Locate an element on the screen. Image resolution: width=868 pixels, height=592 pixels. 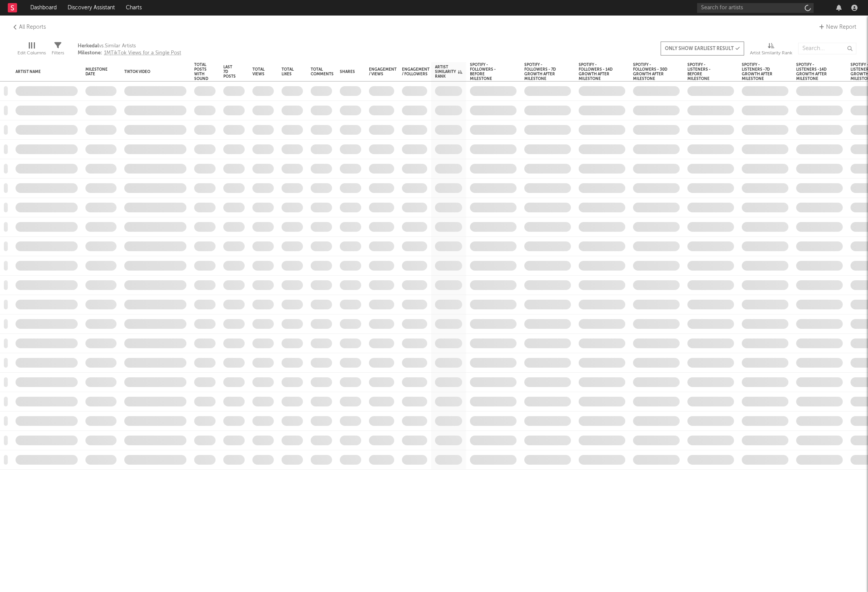
b: Herkedal is located at coordinates (88, 46).